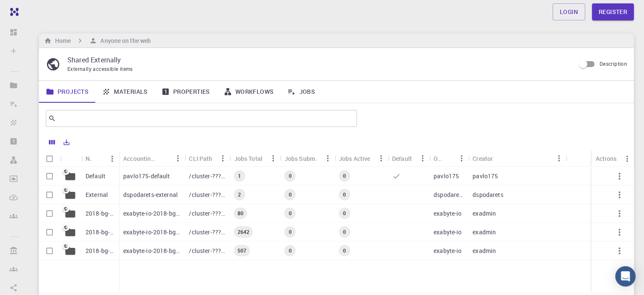  I want to click on span: 507, so click(241, 250).